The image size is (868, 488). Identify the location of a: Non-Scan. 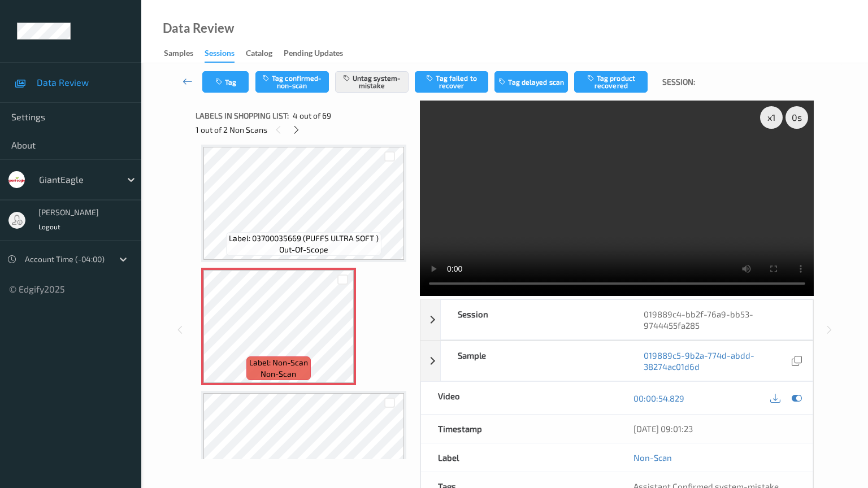
(653, 458).